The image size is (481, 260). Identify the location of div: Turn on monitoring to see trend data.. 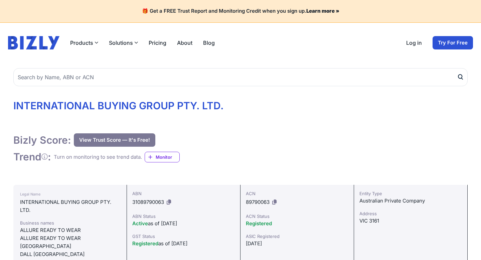
(98, 157).